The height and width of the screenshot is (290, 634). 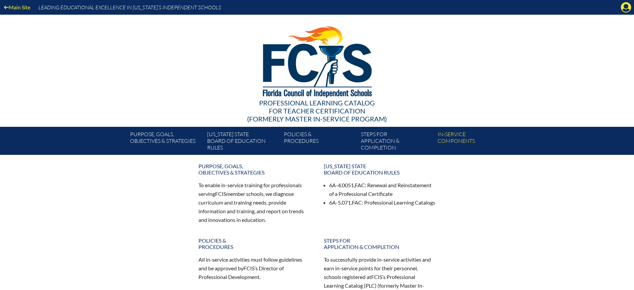 I want to click on div: Professional Learning Catalog (formerly Master In-service Program), so click(x=317, y=111).